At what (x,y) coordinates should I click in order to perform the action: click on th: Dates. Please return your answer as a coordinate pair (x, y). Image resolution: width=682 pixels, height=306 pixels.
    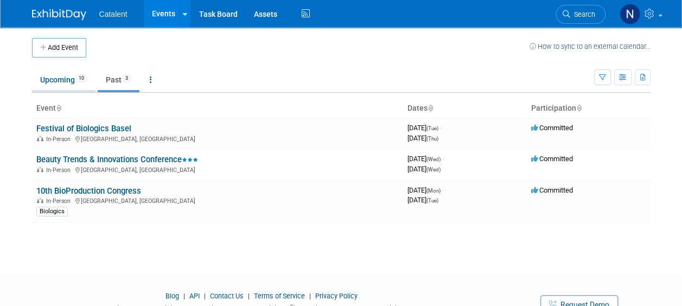
    Looking at the image, I should click on (465, 108).